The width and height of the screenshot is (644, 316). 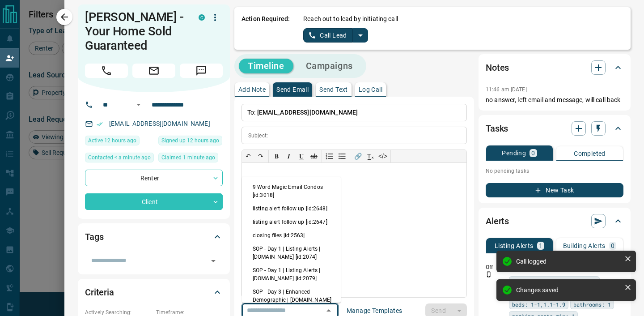 What do you see at coordinates (119, 157) in the screenshot?
I see `span: Contacted < a minute ago` at bounding box center [119, 157].